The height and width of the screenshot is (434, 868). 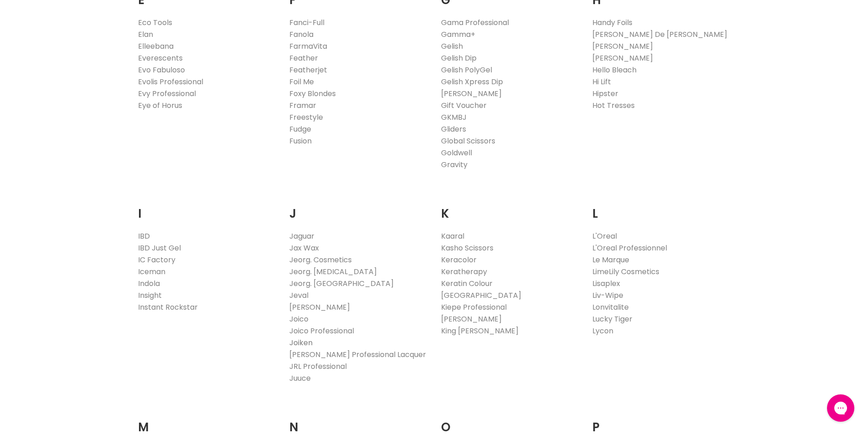 What do you see at coordinates (155, 22) in the screenshot?
I see `a: Eco Tools` at bounding box center [155, 22].